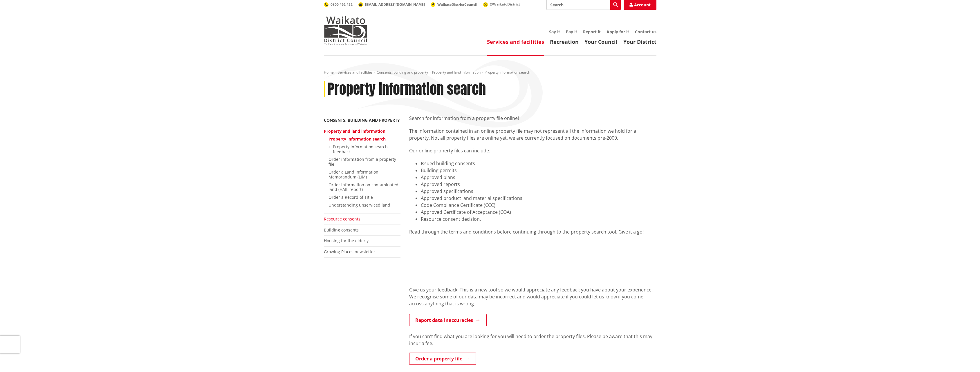 The height and width of the screenshot is (372, 980). Describe the element at coordinates (362, 162) in the screenshot. I see `a: Order information from a property file` at that location.